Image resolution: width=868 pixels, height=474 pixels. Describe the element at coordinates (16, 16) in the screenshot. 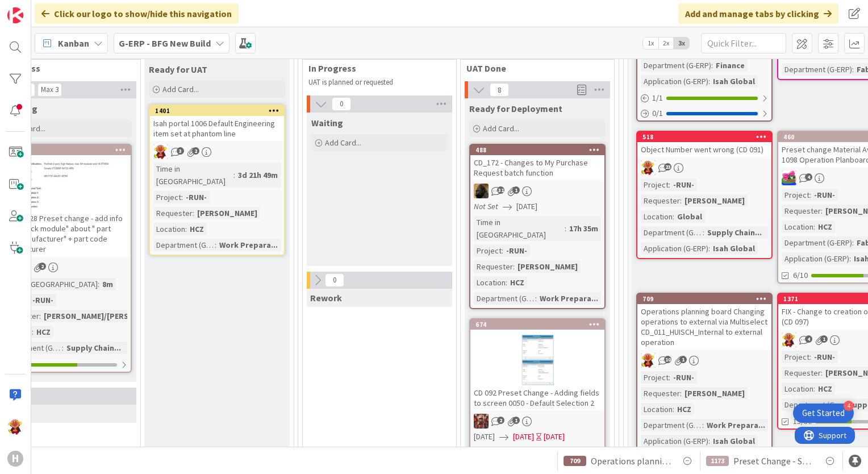

I see `img: Visit kanbanzone.com` at that location.